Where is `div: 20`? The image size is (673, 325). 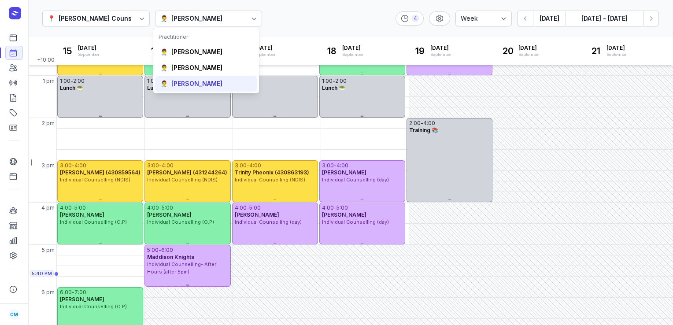 div: 20 is located at coordinates (508, 51).